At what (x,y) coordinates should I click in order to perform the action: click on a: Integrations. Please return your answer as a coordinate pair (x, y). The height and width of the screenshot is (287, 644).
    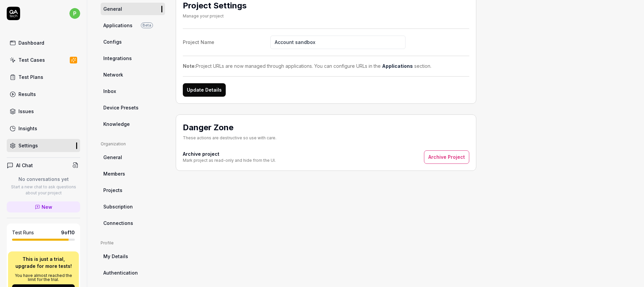
    Looking at the image, I should click on (133, 58).